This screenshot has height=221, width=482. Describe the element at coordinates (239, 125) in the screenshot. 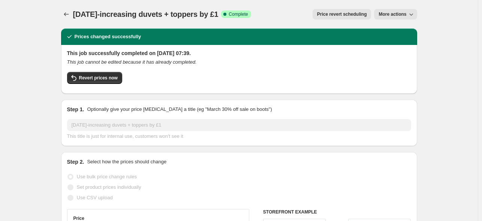

I see `input: 30% off holiday sale` at that location.